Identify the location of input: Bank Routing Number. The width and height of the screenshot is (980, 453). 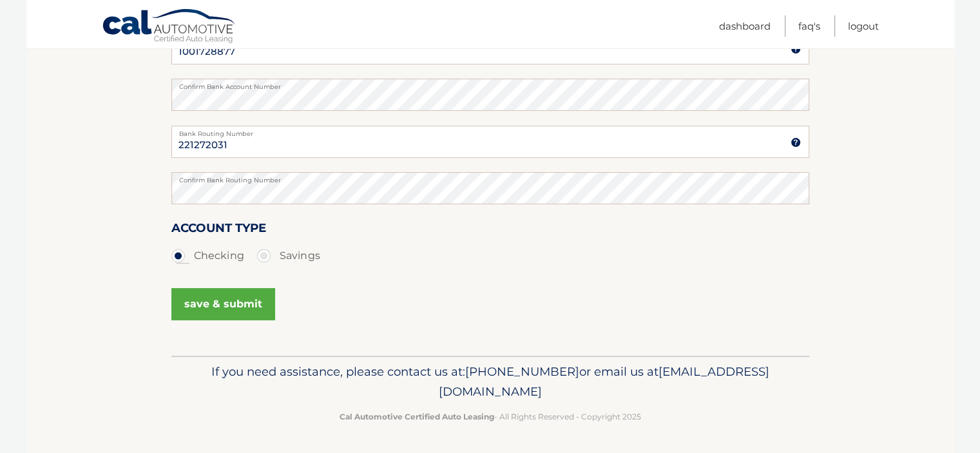
(490, 142).